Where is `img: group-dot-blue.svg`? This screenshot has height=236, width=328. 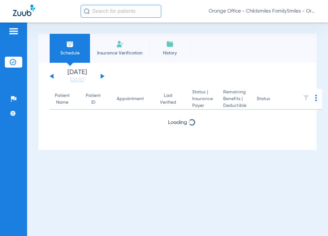
img: group-dot-blue.svg is located at coordinates (316, 98).